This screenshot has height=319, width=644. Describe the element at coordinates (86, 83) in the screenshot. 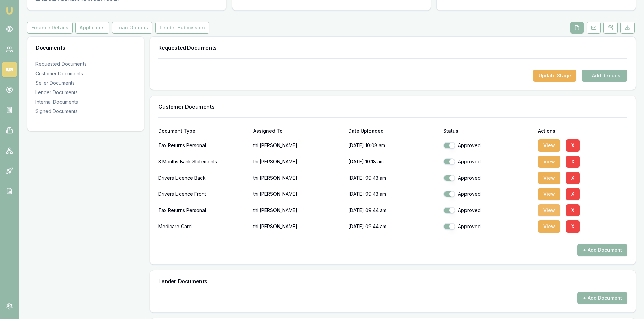

I see `div: Seller Documents` at that location.